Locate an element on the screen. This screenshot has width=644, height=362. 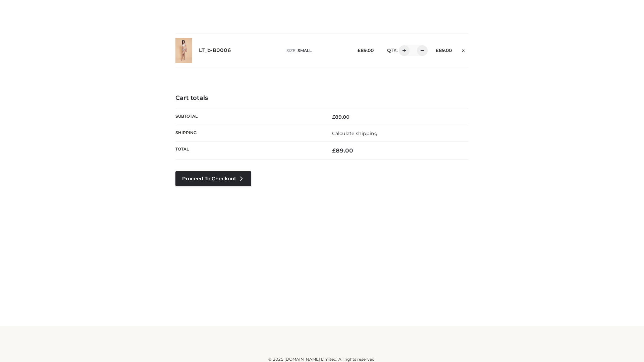
img: LT_b-B0006 - SMALL is located at coordinates (184, 50).